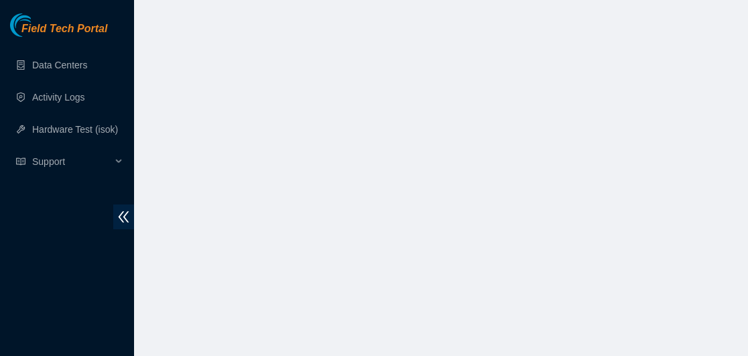 This screenshot has width=748, height=356. Describe the element at coordinates (64, 29) in the screenshot. I see `span: Field Tech Portal` at that location.